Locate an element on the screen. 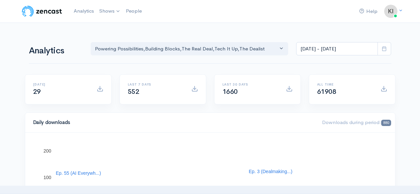 This screenshot has width=420, height=194. input: analytics date range selector is located at coordinates (337, 49).